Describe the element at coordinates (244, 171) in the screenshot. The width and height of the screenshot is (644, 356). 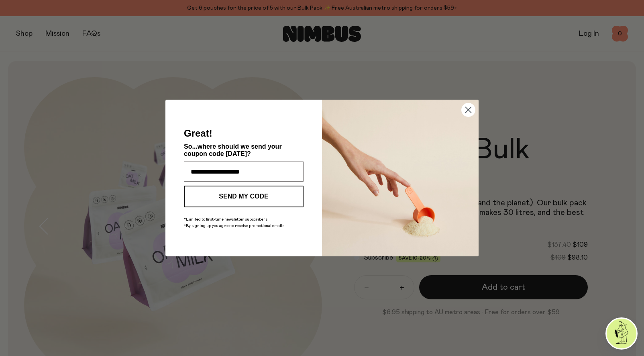
I see `input: Enter your email address` at that location.